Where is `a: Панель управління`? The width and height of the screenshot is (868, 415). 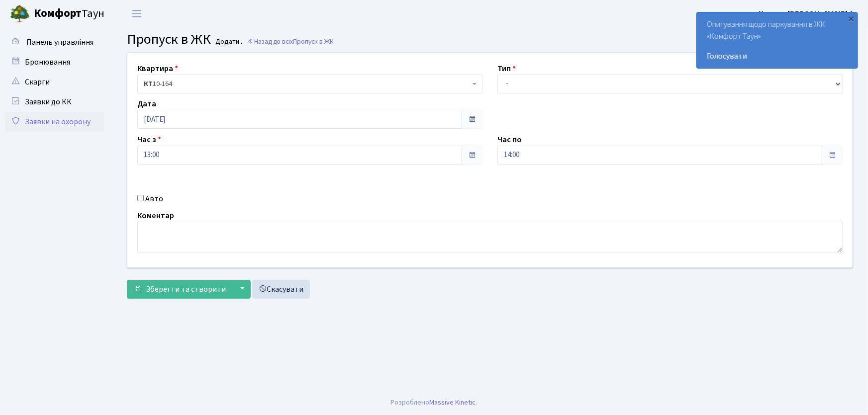
a: Панель управління is located at coordinates (55, 42).